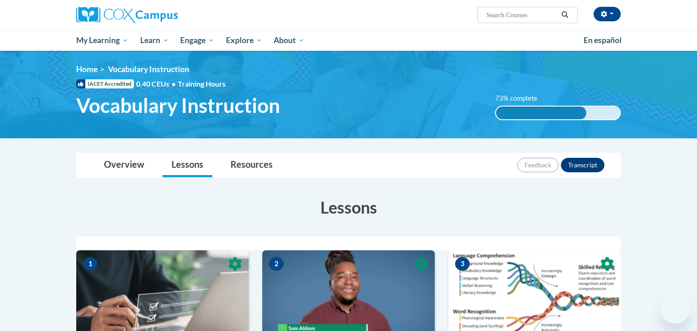 This screenshot has height=331, width=697. What do you see at coordinates (102, 40) in the screenshot?
I see `span: My Learning` at bounding box center [102, 40].